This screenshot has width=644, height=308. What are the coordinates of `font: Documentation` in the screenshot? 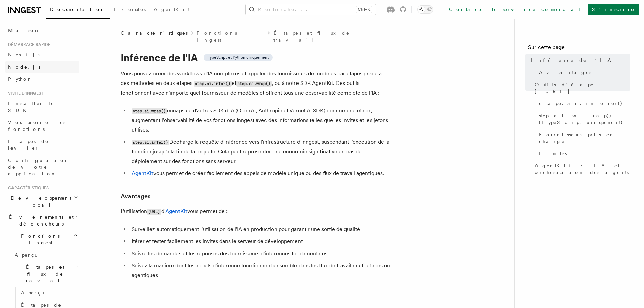 It's located at (78, 9).